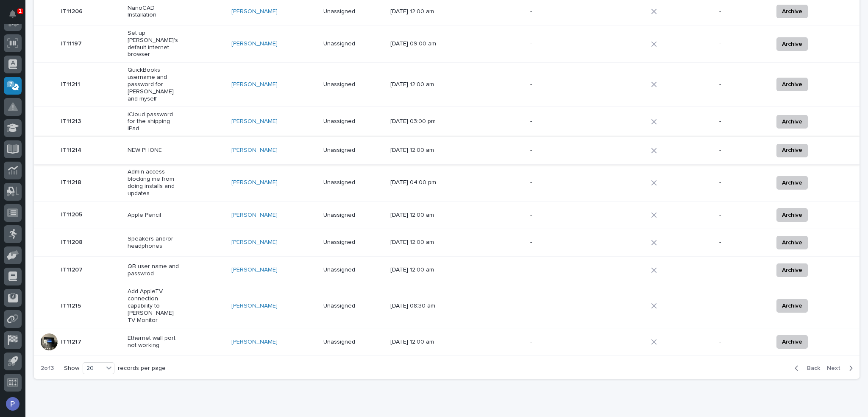 The height and width of the screenshot is (417, 868). What do you see at coordinates (806, 368) in the screenshot?
I see `button: Back` at bounding box center [806, 368].